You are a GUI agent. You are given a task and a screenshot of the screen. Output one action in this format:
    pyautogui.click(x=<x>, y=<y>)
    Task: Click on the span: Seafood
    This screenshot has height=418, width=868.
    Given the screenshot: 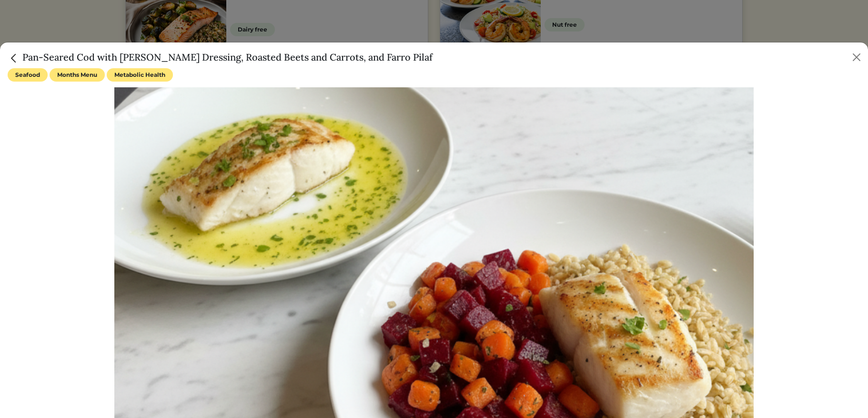 What is the action you would take?
    pyautogui.click(x=27, y=75)
    